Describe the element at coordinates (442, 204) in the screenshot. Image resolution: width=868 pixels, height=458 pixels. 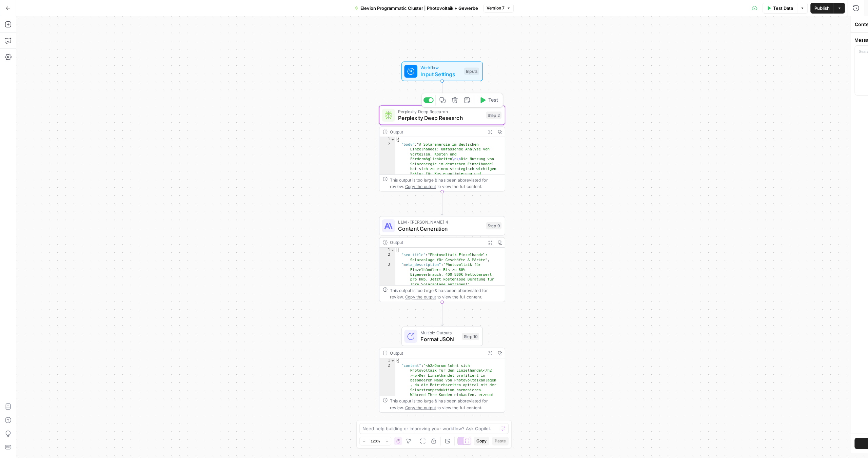
I see `g: Edge from step_2 to step_9` at that location.